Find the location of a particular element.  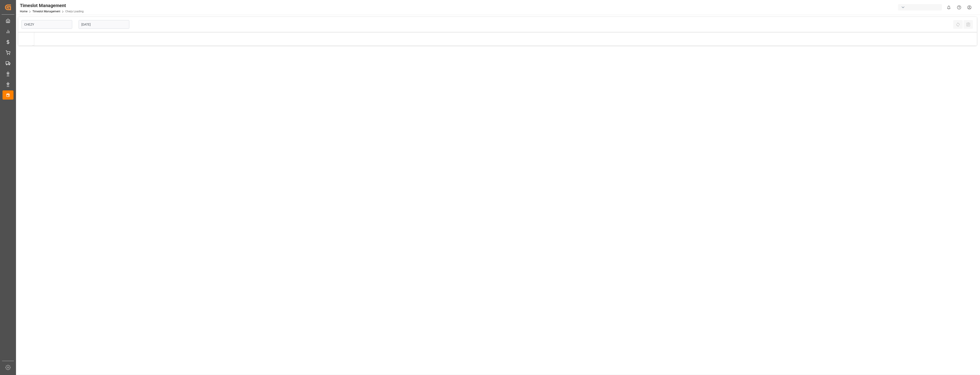

div: Timeslot Management is located at coordinates (51, 5).